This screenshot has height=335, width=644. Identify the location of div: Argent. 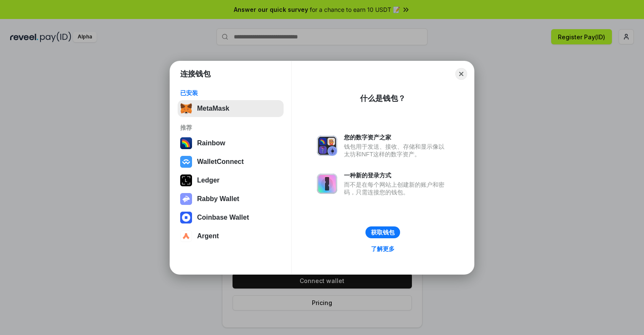
(208, 236).